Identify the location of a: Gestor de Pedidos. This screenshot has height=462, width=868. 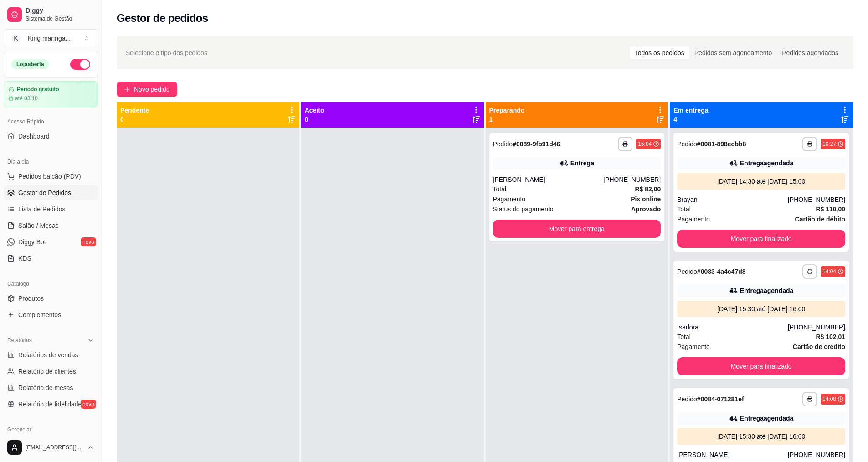
(51, 193).